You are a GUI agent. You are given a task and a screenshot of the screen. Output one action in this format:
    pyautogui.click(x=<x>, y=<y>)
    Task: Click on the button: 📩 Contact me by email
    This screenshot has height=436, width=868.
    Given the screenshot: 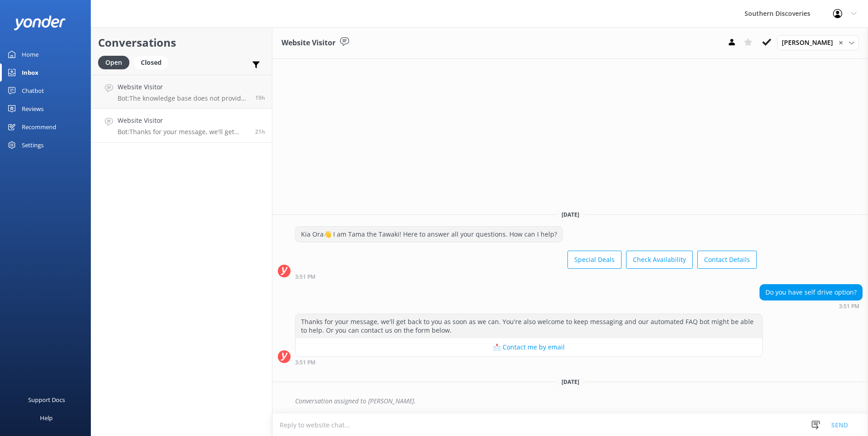 What is the action you would take?
    pyautogui.click(x=529, y=348)
    